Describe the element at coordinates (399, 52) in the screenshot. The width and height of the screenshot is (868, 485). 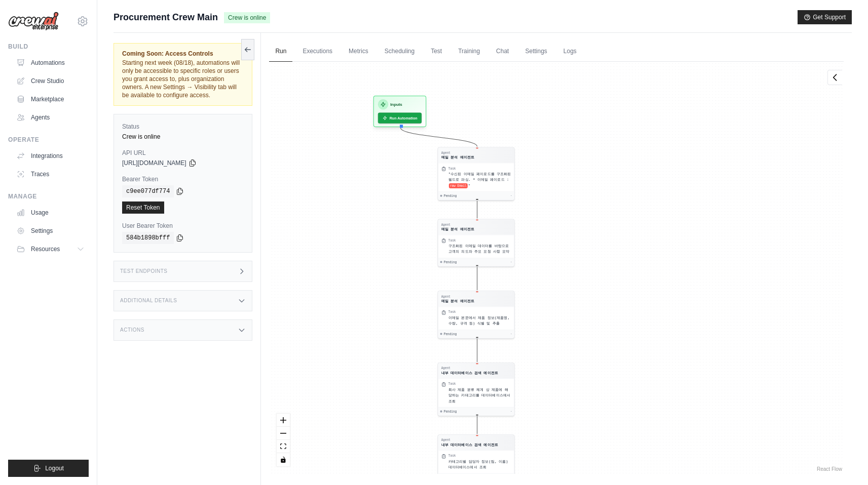
I see `a: Scheduling` at that location.